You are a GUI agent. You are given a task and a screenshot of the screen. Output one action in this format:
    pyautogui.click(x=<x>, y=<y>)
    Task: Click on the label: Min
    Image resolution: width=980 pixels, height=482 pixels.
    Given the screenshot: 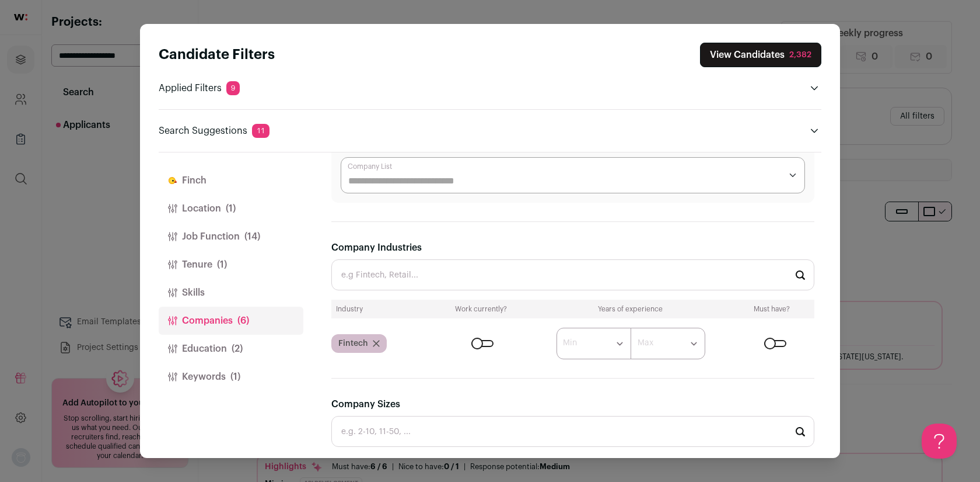 What is the action you would take?
    pyautogui.click(x=570, y=343)
    